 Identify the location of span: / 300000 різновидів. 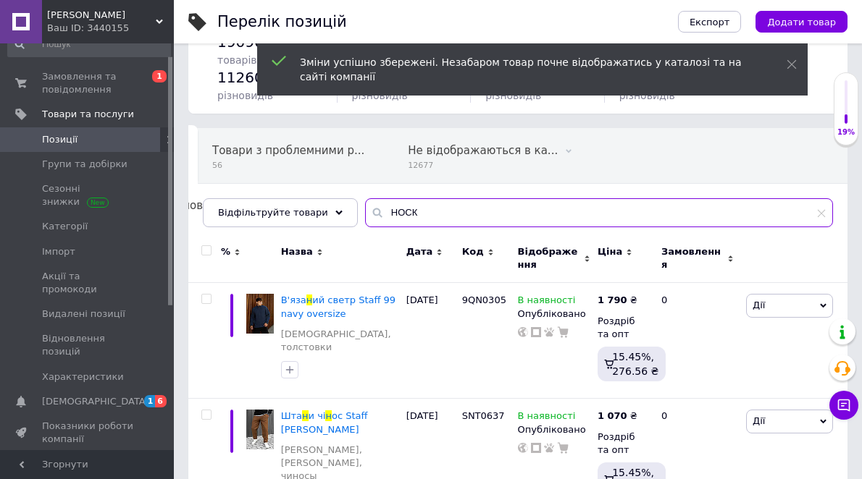
(263, 87).